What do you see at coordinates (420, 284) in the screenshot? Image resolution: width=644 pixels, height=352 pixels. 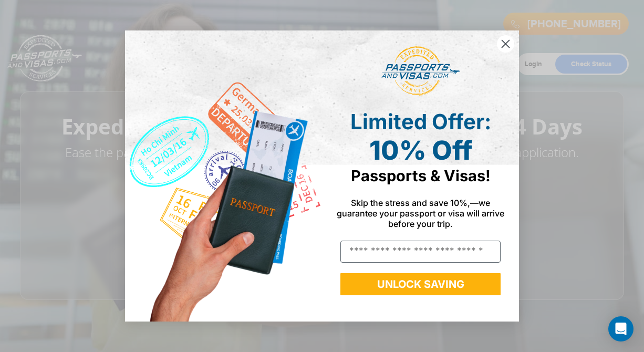 I see `button: UNLOCK SAVING` at bounding box center [420, 284].